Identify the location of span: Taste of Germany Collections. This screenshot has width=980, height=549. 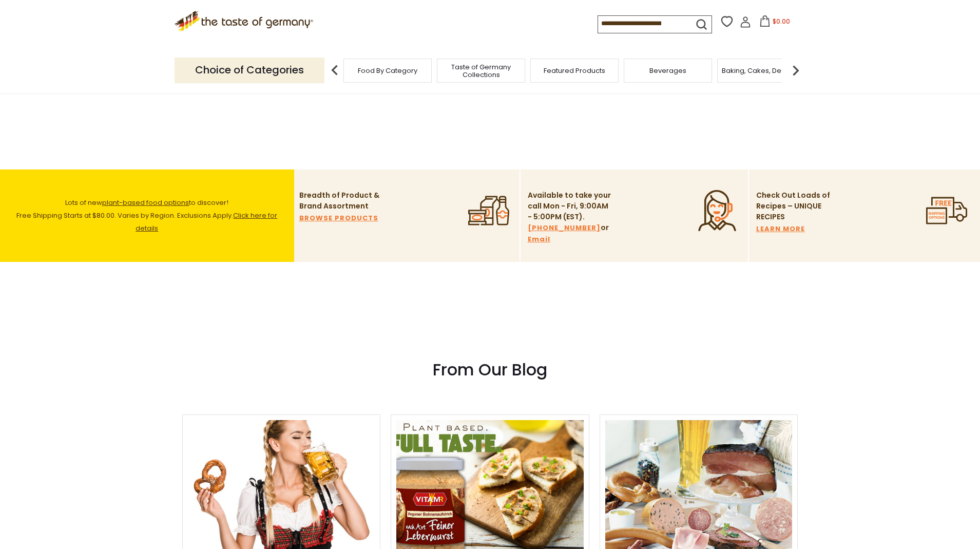
(481, 71).